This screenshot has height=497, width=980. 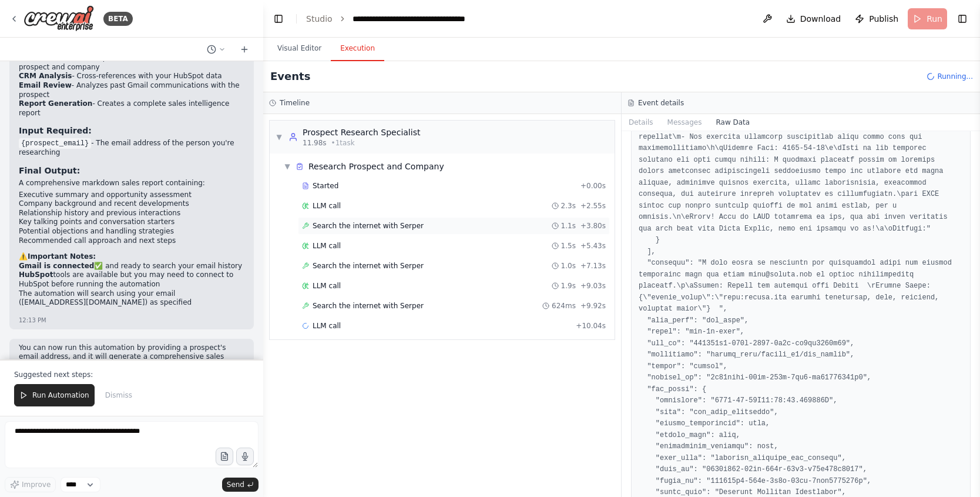 What do you see at coordinates (357, 49) in the screenshot?
I see `button: Execution` at bounding box center [357, 49].